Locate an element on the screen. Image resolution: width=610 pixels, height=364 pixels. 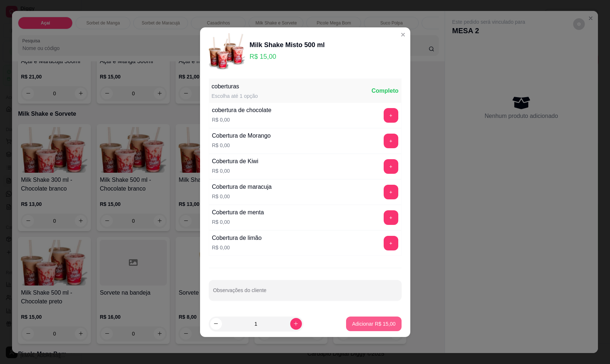
button: Close is located at coordinates (403, 35).